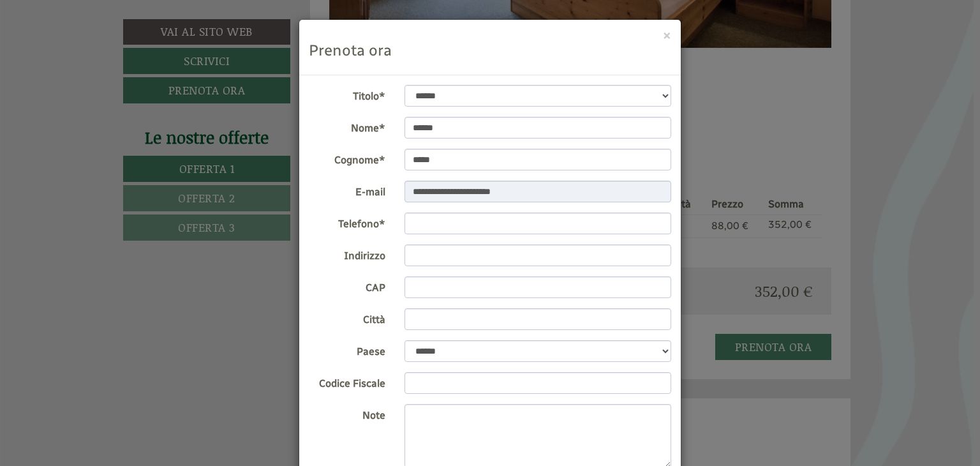  Describe the element at coordinates (347, 94) in the screenshot. I see `label: Titolo*` at that location.